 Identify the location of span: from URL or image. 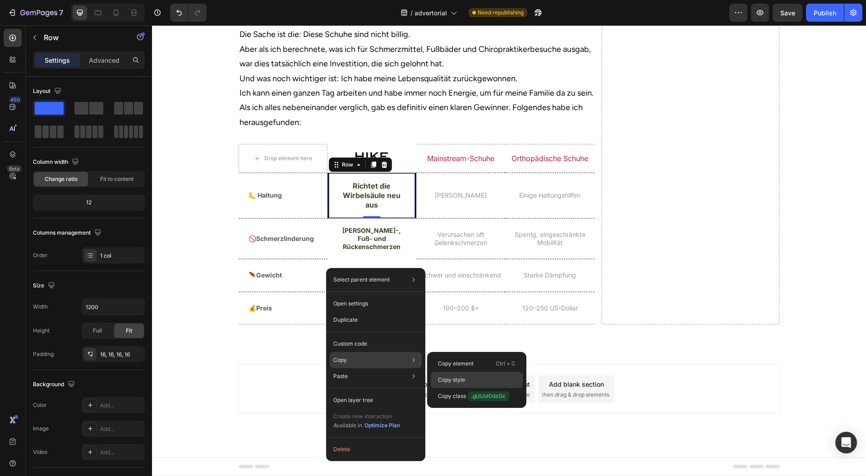
(354, 369).